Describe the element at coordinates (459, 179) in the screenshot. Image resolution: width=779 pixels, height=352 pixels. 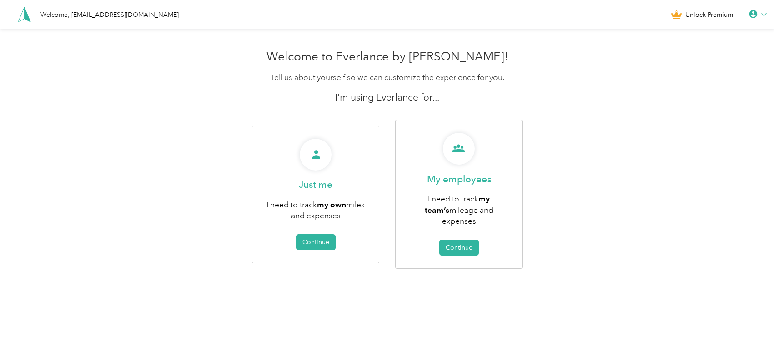
I see `p: My employees` at that location.